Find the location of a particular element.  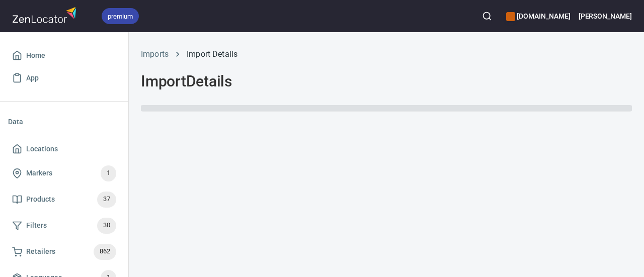

button: Search is located at coordinates (487, 16).